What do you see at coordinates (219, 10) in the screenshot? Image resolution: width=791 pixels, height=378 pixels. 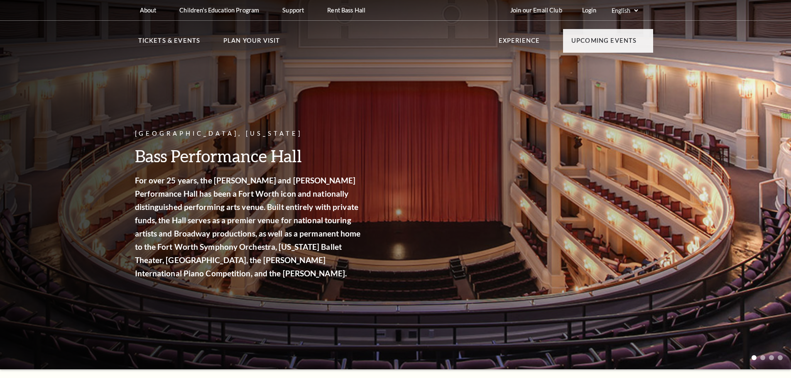 I see `p: Children's Education Program` at bounding box center [219, 10].